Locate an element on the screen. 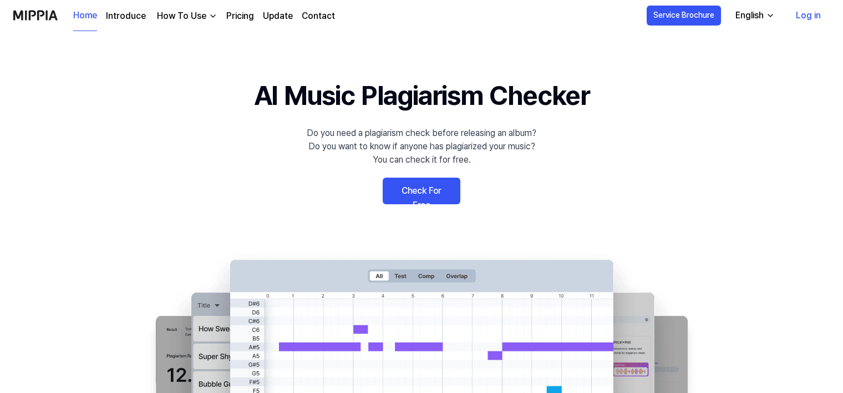 The image size is (843, 393). a: Home is located at coordinates (85, 16).